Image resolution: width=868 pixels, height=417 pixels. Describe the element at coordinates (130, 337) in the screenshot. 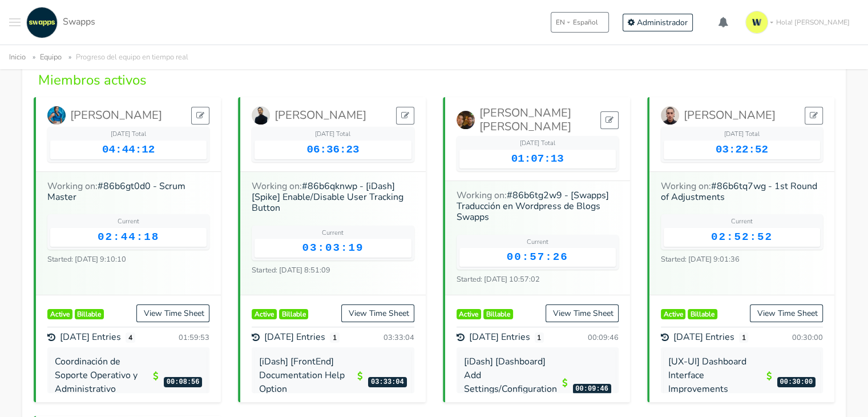

I see `span: 4` at that location.